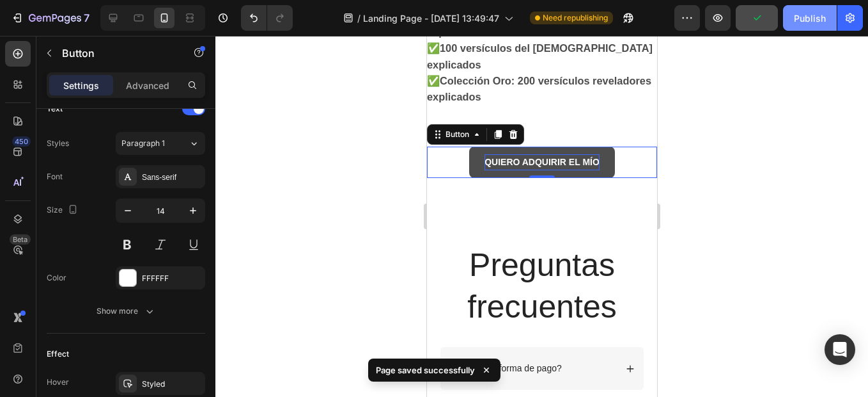 Image resolution: width=868 pixels, height=397 pixels. I want to click on p: Settings, so click(81, 85).